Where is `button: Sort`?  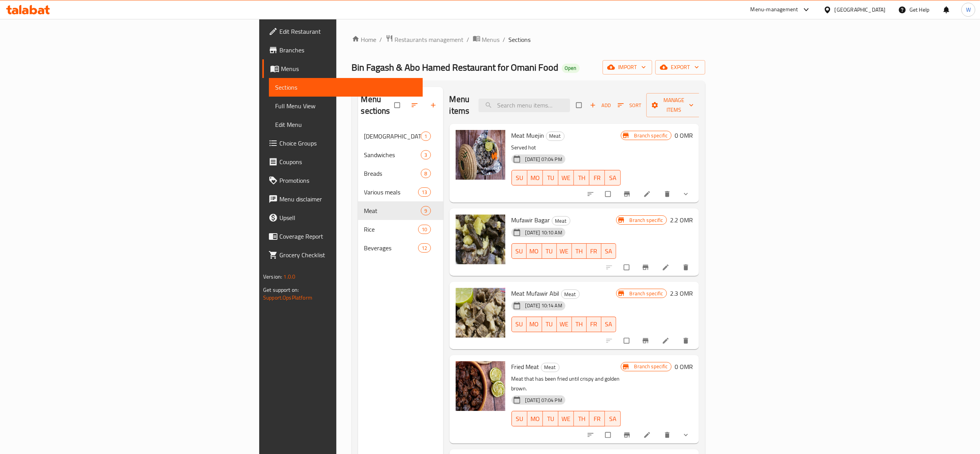 button: Sort is located at coordinates (629, 105).